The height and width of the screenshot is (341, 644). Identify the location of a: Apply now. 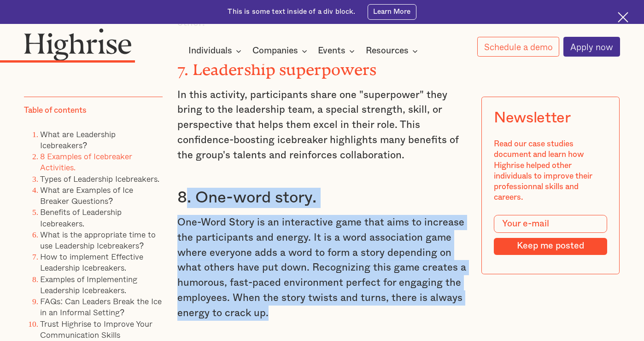
(592, 47).